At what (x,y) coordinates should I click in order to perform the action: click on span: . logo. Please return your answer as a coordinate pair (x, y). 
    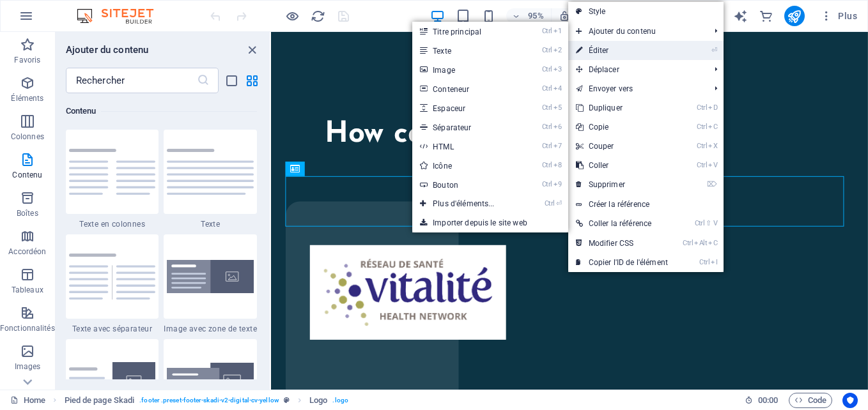
    Looking at the image, I should click on (340, 400).